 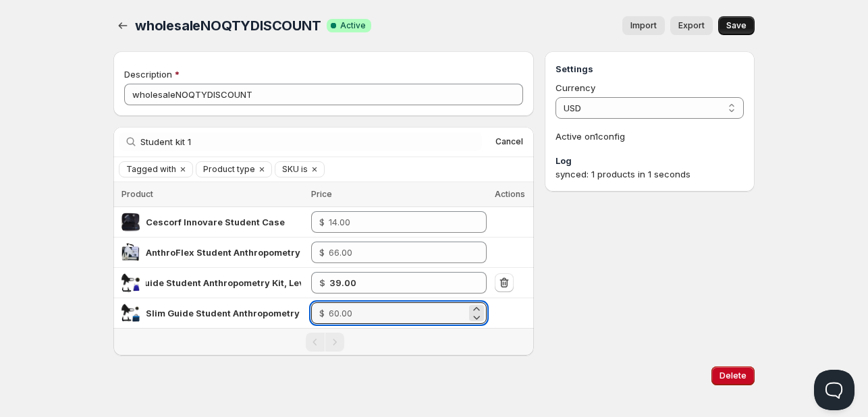 I want to click on input: 66.00, so click(x=398, y=252).